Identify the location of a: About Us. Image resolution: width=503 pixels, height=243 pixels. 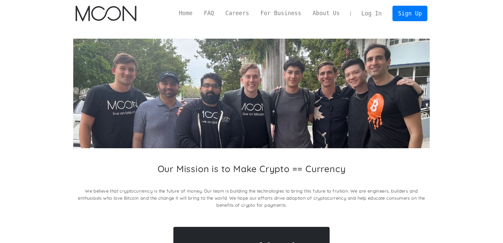
(326, 13).